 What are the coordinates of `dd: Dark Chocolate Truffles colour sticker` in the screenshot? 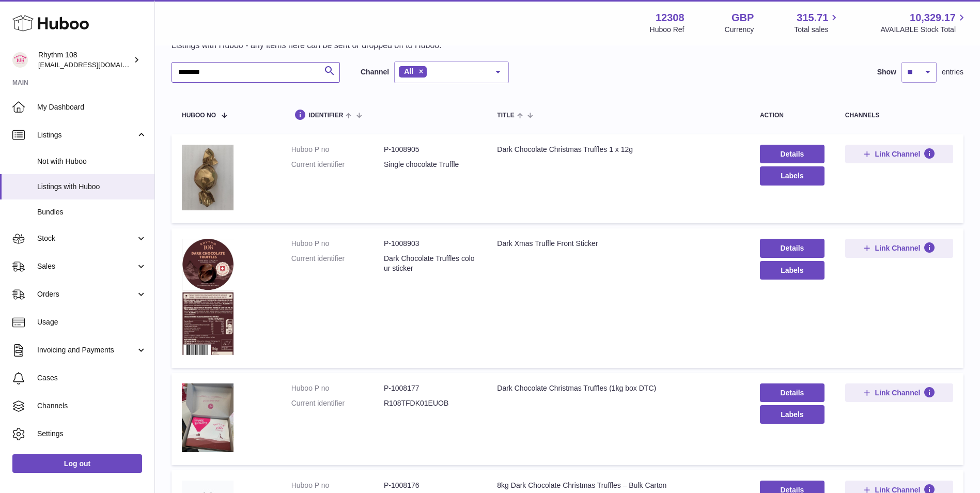 It's located at (429, 264).